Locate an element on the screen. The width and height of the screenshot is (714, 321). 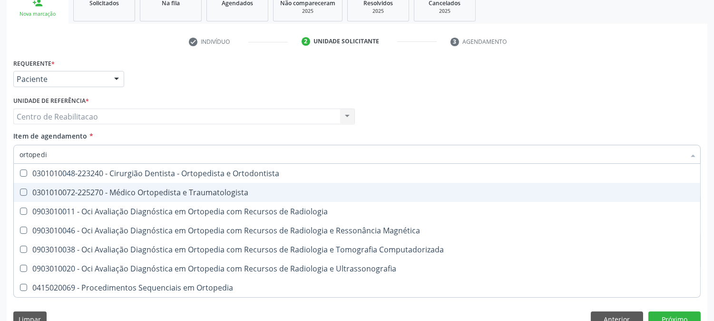
input: Buscar por procedimentos is located at coordinates (352, 154).